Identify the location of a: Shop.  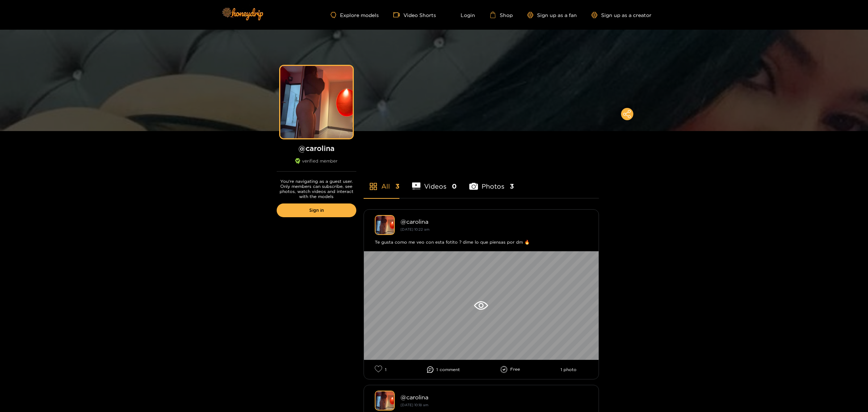
(501, 15).